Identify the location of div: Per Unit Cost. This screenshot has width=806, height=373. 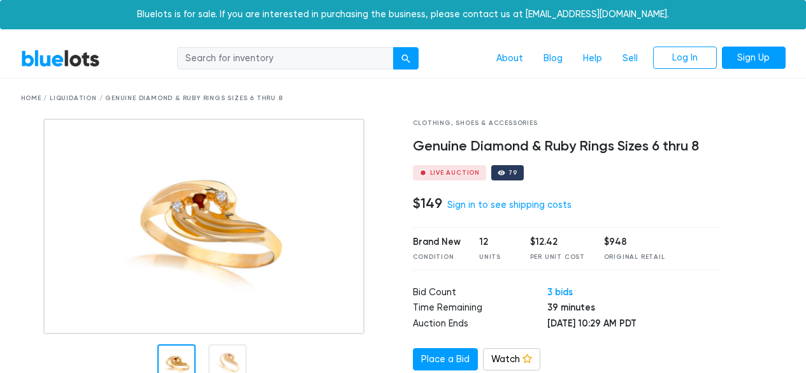
(558, 257).